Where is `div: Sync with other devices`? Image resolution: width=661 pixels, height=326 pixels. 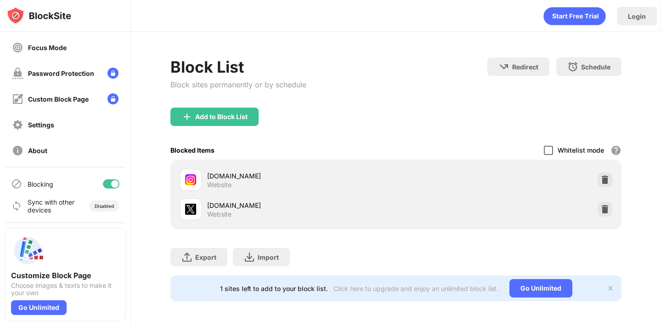
div: Sync with other devices is located at coordinates (51, 206).